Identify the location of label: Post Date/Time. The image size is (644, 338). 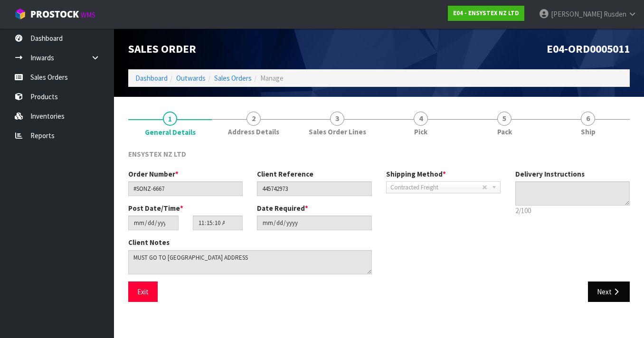
(156, 208).